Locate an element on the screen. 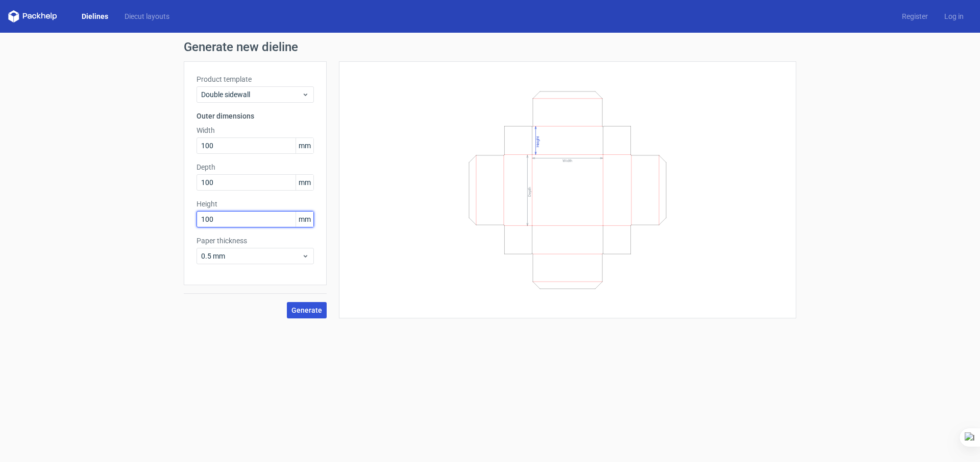 The width and height of the screenshot is (980, 462). span: Generate is located at coordinates (307, 310).